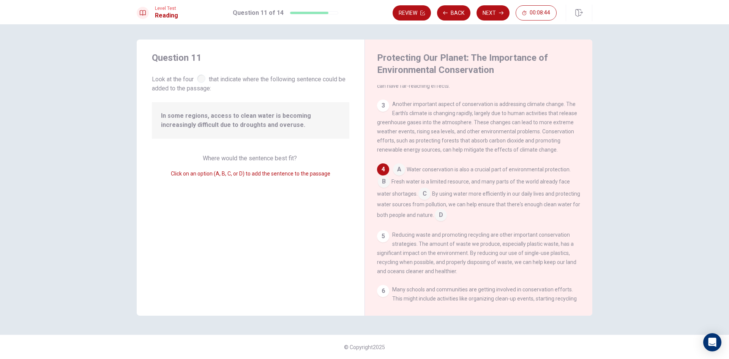  Describe the element at coordinates (383, 169) in the screenshot. I see `div: 4` at that location.